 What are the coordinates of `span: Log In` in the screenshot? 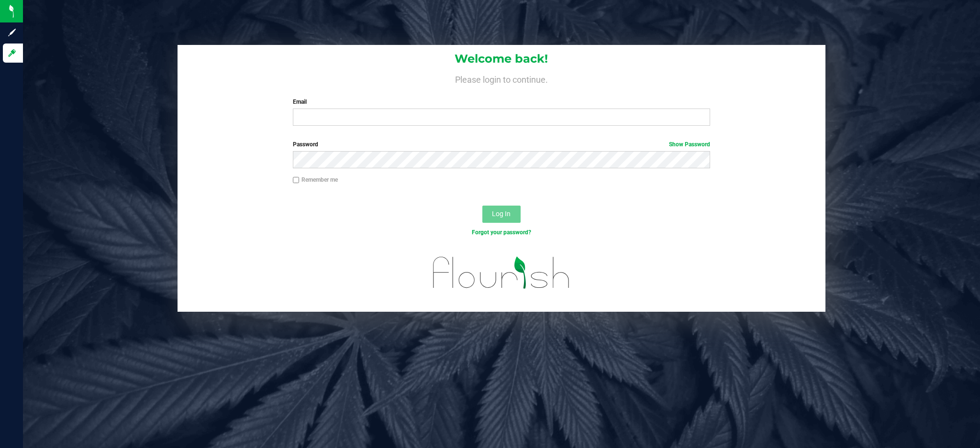 It's located at (500, 214).